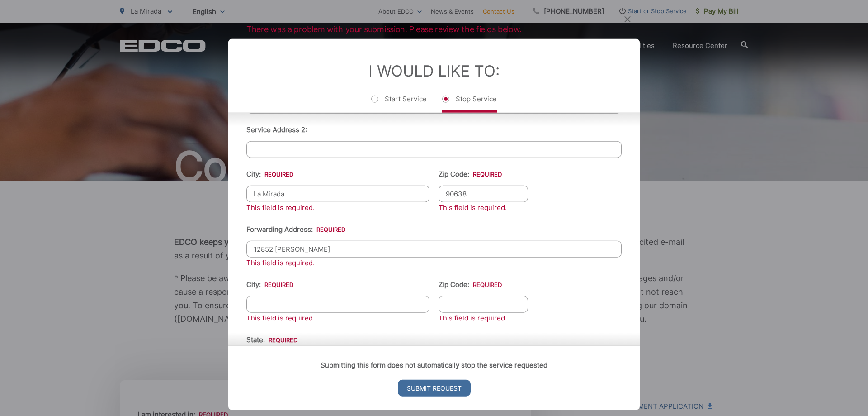 The width and height of the screenshot is (868, 416). What do you see at coordinates (434, 388) in the screenshot?
I see `input: Submit Request` at bounding box center [434, 388].